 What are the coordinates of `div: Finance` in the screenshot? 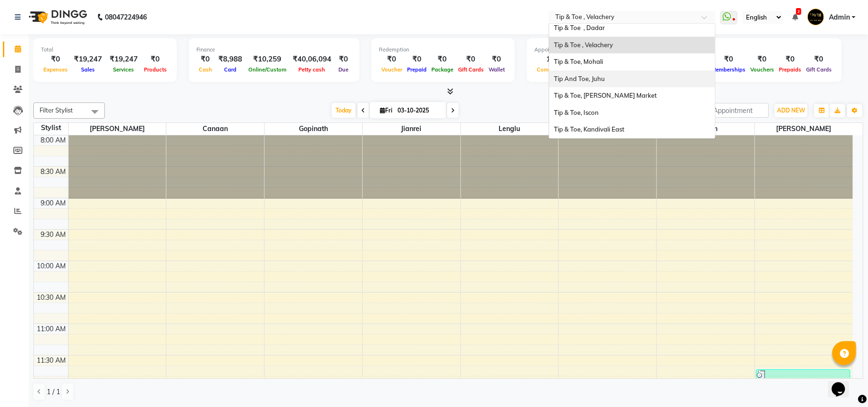 It's located at (274, 50).